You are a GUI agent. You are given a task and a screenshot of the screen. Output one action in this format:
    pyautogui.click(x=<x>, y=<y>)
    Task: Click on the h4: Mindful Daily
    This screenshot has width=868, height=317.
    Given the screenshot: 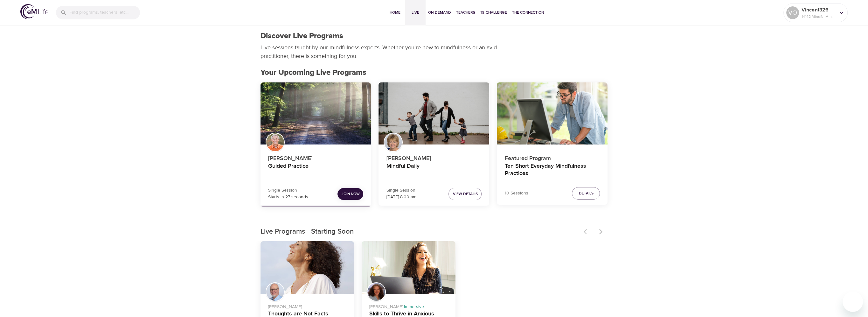 What is the action you would take?
    pyautogui.click(x=434, y=170)
    